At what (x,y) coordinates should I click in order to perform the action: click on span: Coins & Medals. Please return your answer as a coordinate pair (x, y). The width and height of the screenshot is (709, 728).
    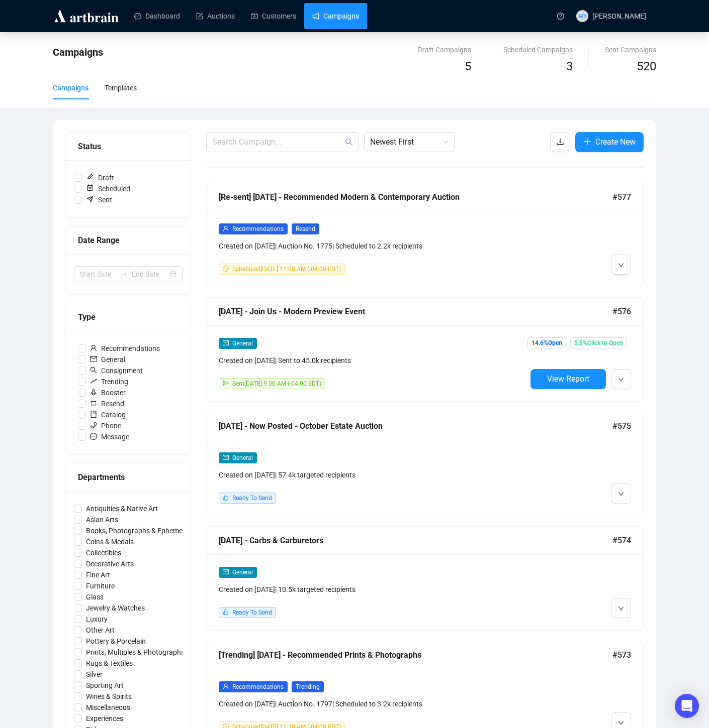
    Looking at the image, I should click on (110, 542).